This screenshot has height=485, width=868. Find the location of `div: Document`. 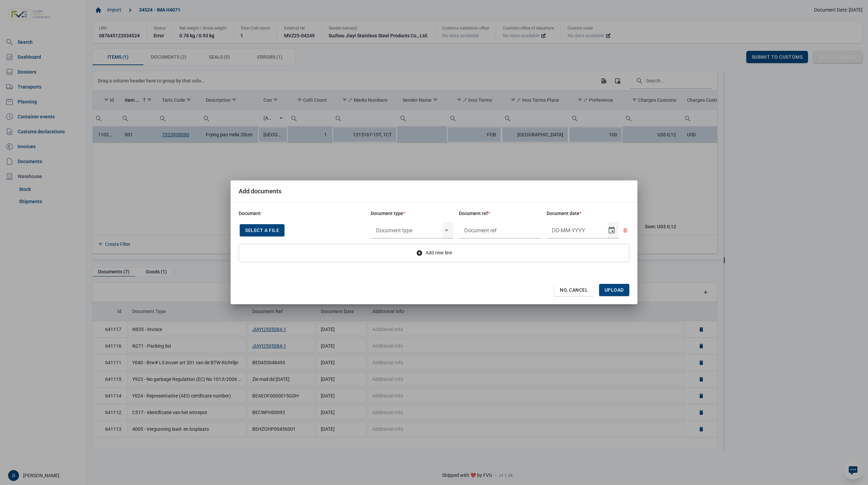

div: Document is located at coordinates (302, 213).